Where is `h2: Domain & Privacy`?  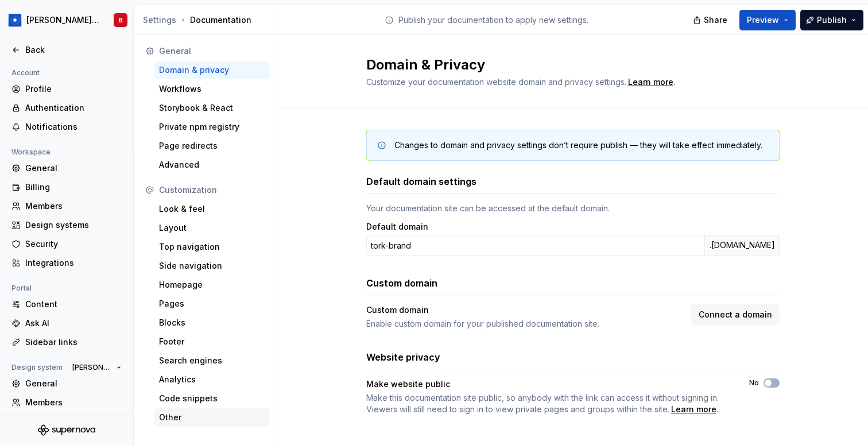
h2: Domain & Privacy is located at coordinates (566, 65).